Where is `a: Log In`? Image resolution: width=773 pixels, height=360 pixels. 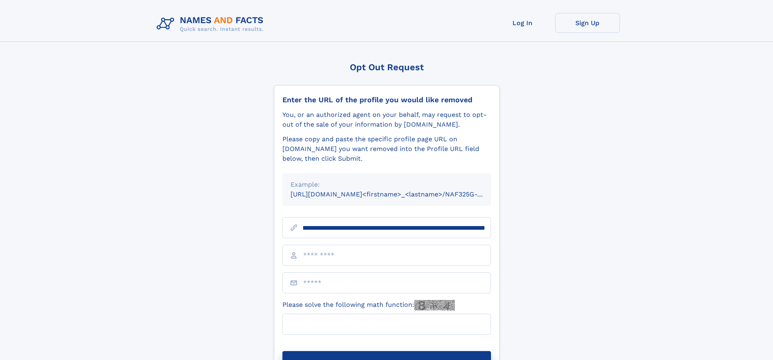
a: Log In is located at coordinates (523, 23).